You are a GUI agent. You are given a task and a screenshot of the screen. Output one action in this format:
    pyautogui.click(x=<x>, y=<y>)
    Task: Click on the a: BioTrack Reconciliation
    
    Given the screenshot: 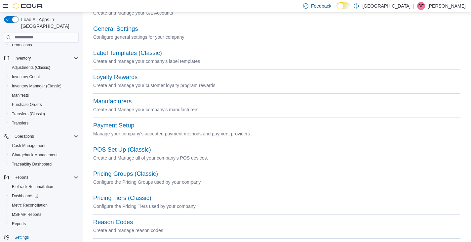 What is the action you would take?
    pyautogui.click(x=32, y=187)
    